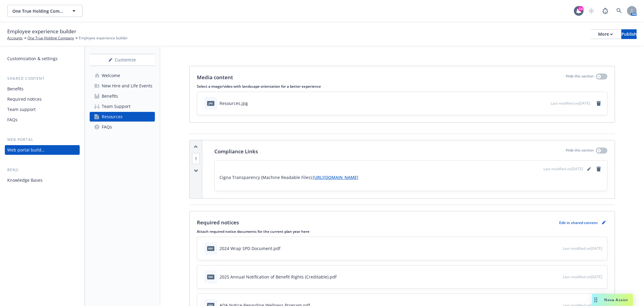 The height and width of the screenshot is (306, 644). I want to click on button: One True Holding Company, so click(45, 11).